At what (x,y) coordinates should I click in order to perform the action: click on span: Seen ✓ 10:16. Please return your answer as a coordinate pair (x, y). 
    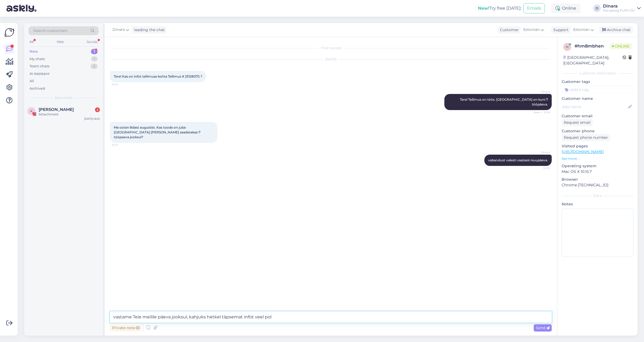
    Looking at the image, I should click on (540, 112).